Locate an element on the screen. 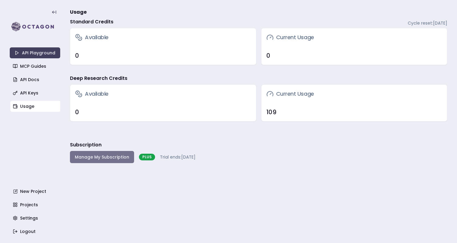  div: PLUS is located at coordinates (147, 157).